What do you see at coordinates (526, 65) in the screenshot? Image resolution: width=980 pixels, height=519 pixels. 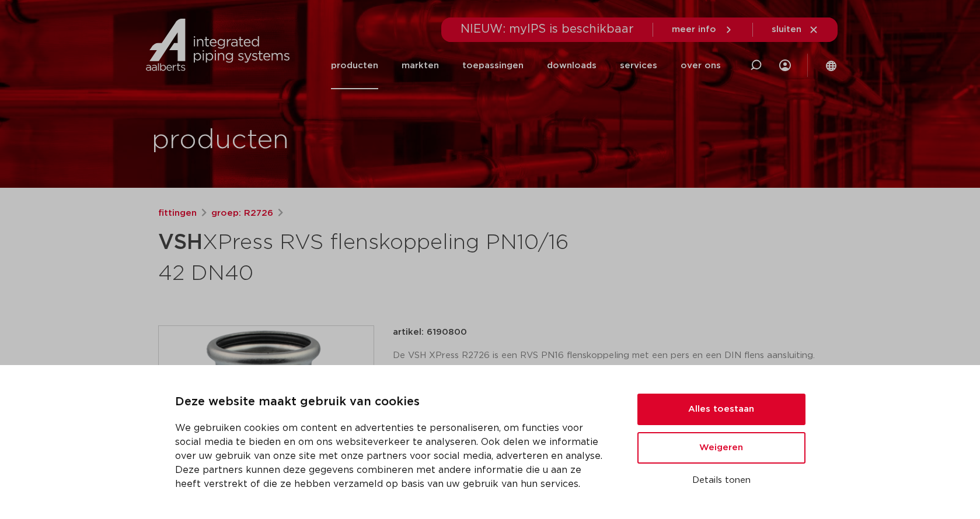 I see `nav: Menu` at bounding box center [526, 65].